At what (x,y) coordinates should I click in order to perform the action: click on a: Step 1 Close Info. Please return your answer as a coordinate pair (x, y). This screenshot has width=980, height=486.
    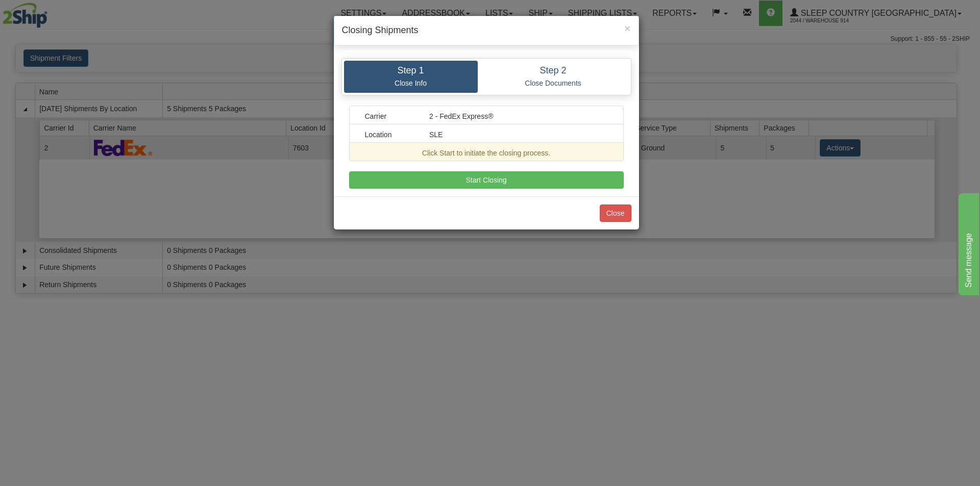
    Looking at the image, I should click on (411, 76).